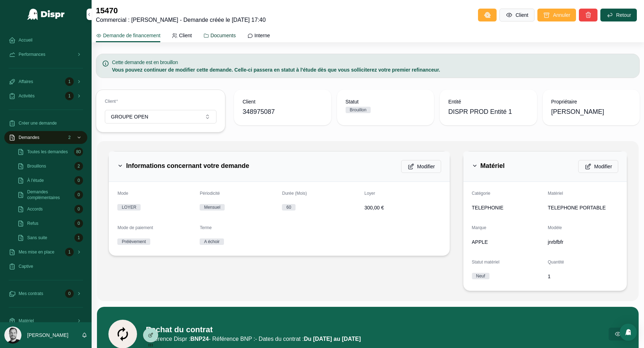  What do you see at coordinates (211, 242) in the screenshot?
I see `div: A échoir` at bounding box center [211, 242].